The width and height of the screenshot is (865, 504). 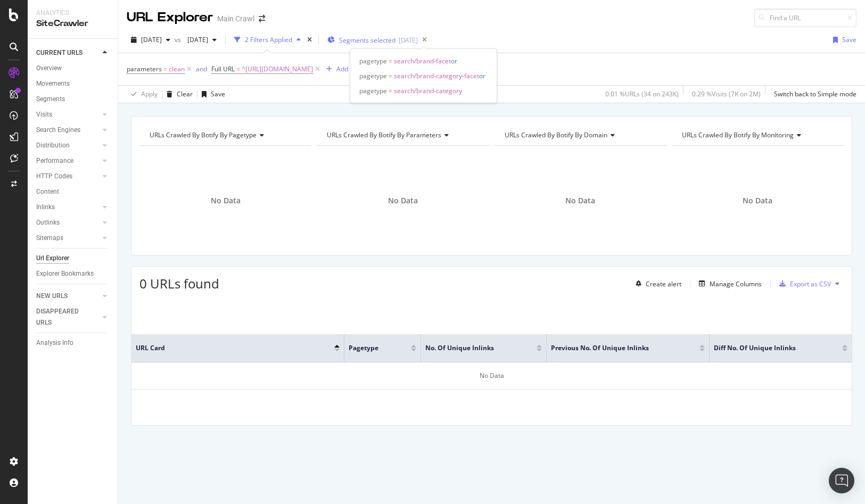 I want to click on button: Create alert, so click(x=656, y=284).